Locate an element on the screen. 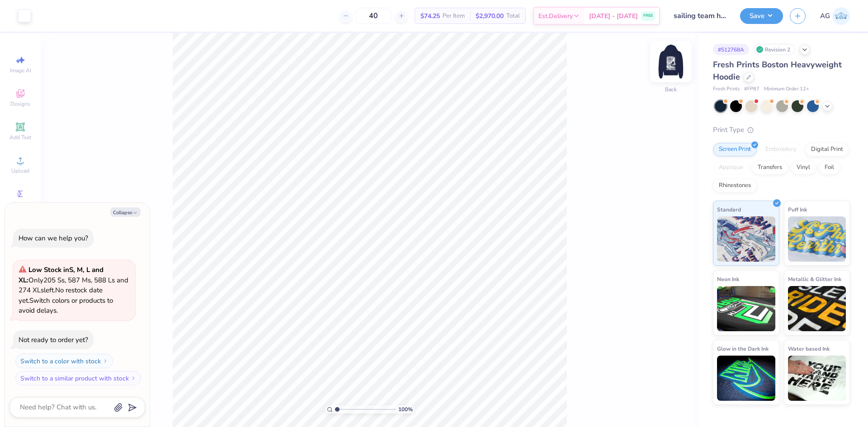 This screenshot has height=427, width=868. div: Not ready to order yet? is located at coordinates (53, 340).